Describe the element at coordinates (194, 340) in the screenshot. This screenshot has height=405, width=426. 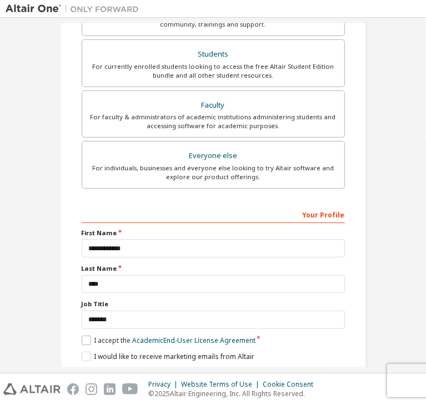
I see `a: Academic End-User License Agreement` at that location.